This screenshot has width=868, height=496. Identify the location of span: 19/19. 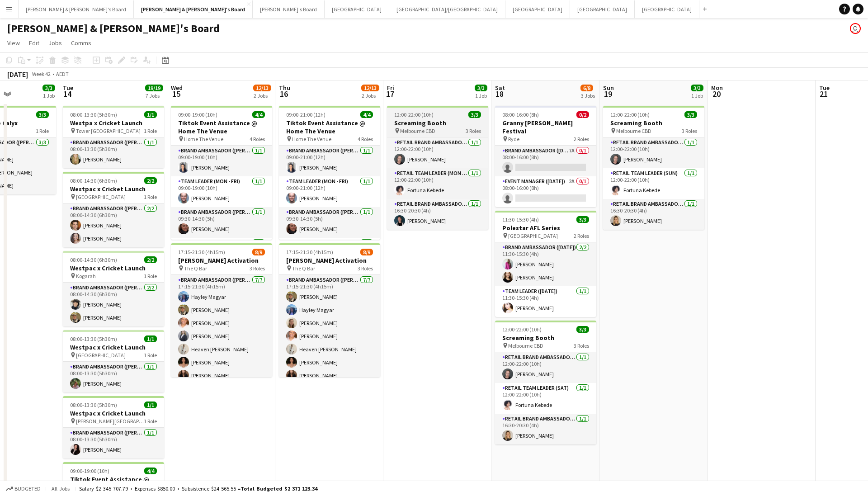
(154, 87).